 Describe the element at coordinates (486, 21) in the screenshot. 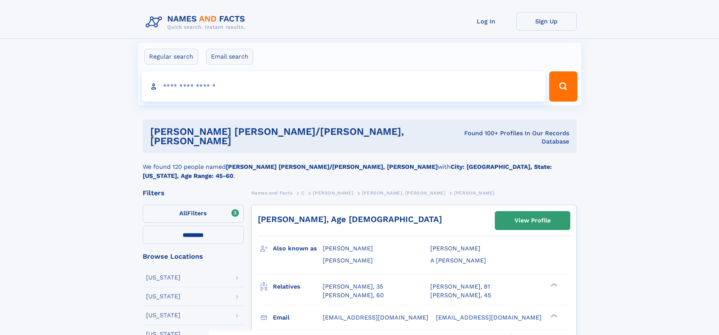

I see `a: Log In` at that location.